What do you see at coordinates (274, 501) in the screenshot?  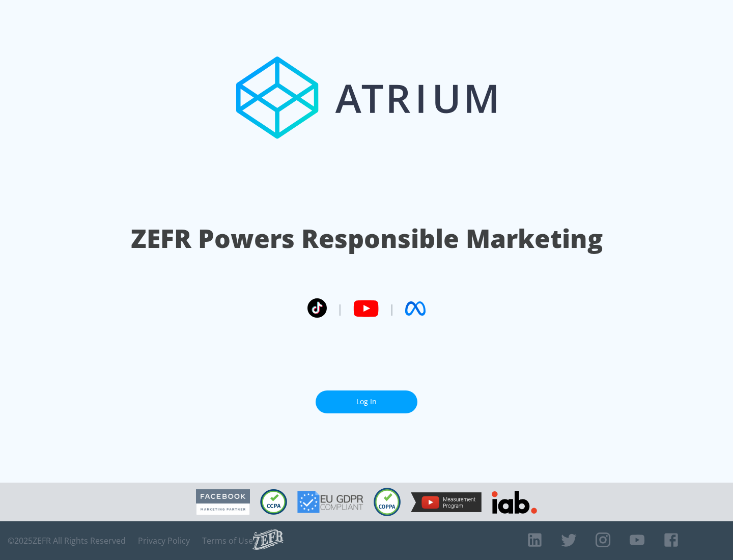 I see `img: CCPA Compliant` at bounding box center [274, 501].